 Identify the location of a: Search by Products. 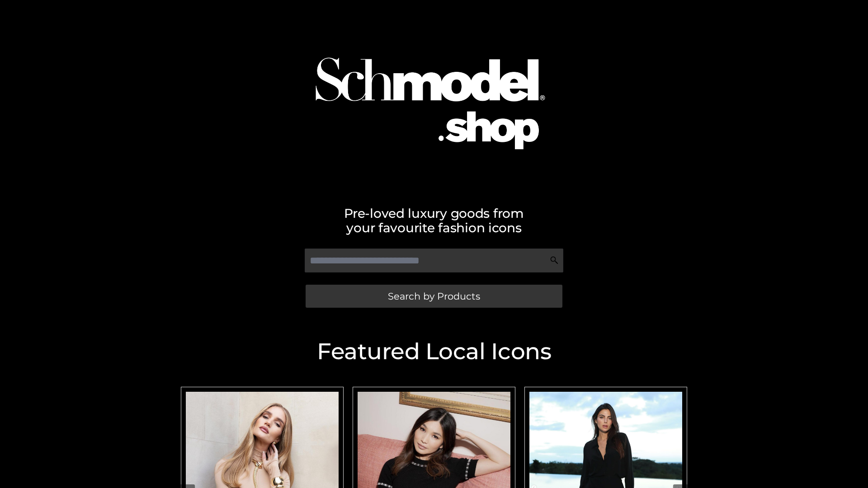
(434, 296).